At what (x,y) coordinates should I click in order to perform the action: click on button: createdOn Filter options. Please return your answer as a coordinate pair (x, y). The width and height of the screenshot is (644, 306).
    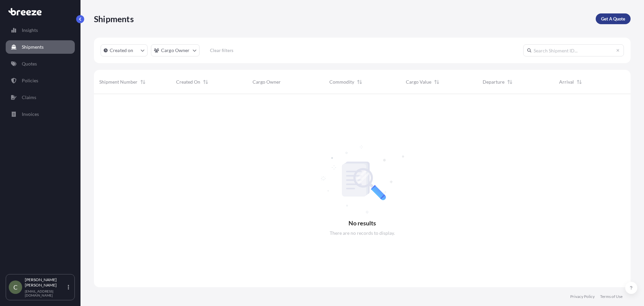
    Looking at the image, I should click on (124, 50).